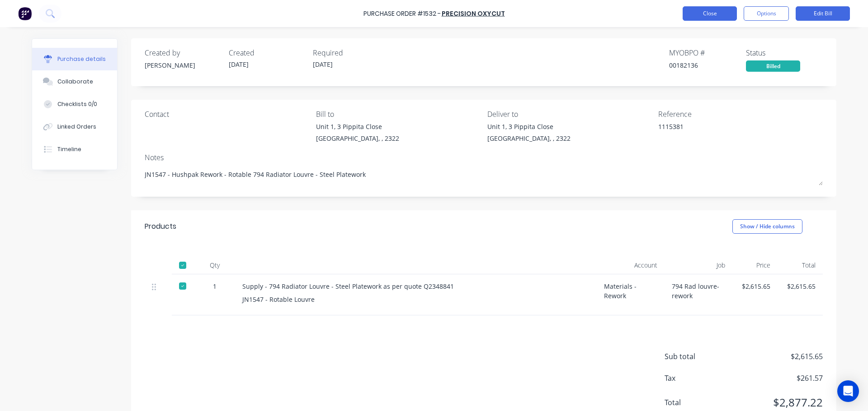 Image resolution: width=868 pixels, height=411 pixels. What do you see at coordinates (777, 379) in the screenshot?
I see `span: $261.57` at bounding box center [777, 379].